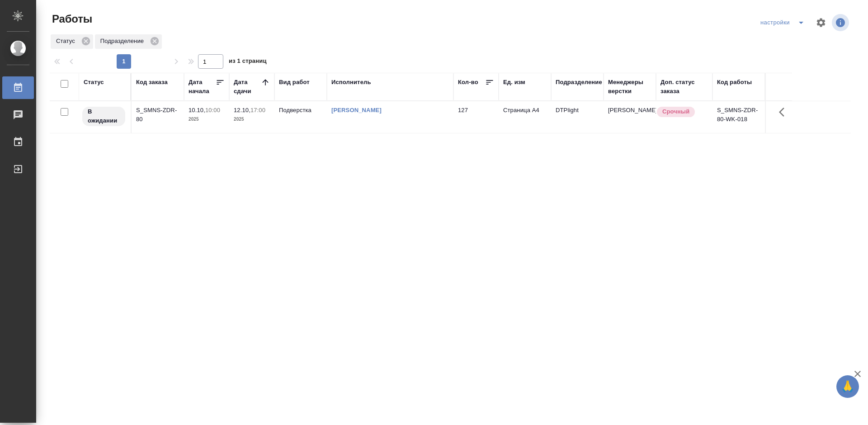 Image resolution: width=868 pixels, height=425 pixels. I want to click on div: Код работы, so click(734, 82).